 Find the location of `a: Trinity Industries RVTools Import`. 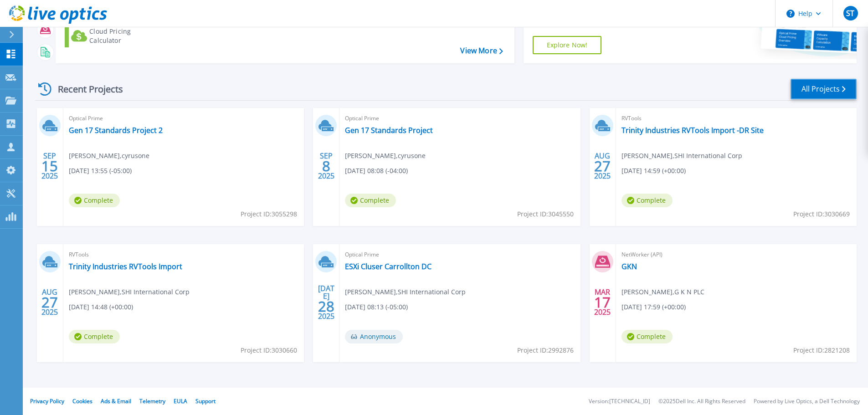

a: Trinity Industries RVTools Import is located at coordinates (126, 266).